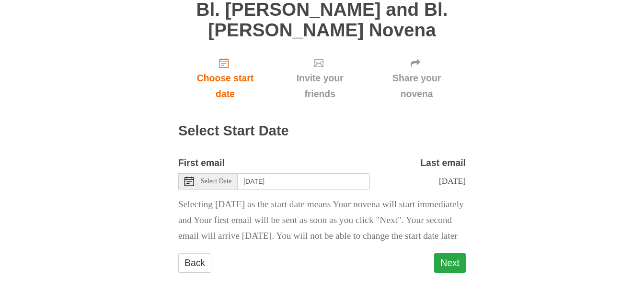  Describe the element at coordinates (195, 263) in the screenshot. I see `a: Back` at that location.